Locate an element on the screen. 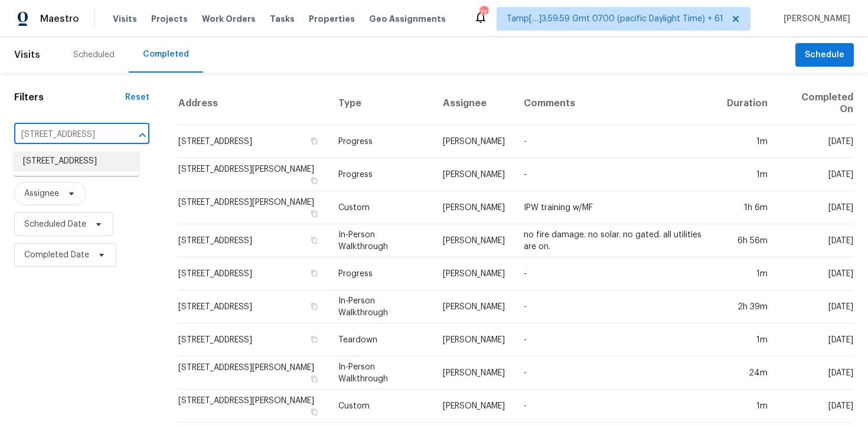 The width and height of the screenshot is (868, 425). td: 2h 39m is located at coordinates (747, 307).